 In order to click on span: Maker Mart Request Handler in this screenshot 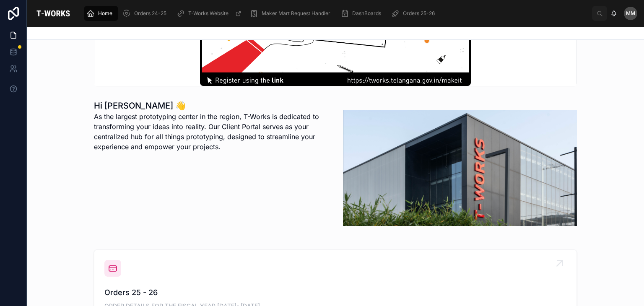, I will do `click(296, 14)`.